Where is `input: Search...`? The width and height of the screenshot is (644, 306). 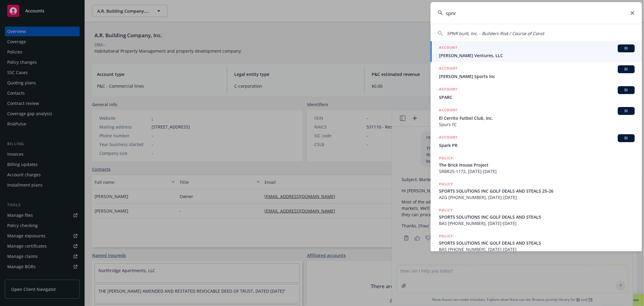
input: Search... is located at coordinates (536, 13).